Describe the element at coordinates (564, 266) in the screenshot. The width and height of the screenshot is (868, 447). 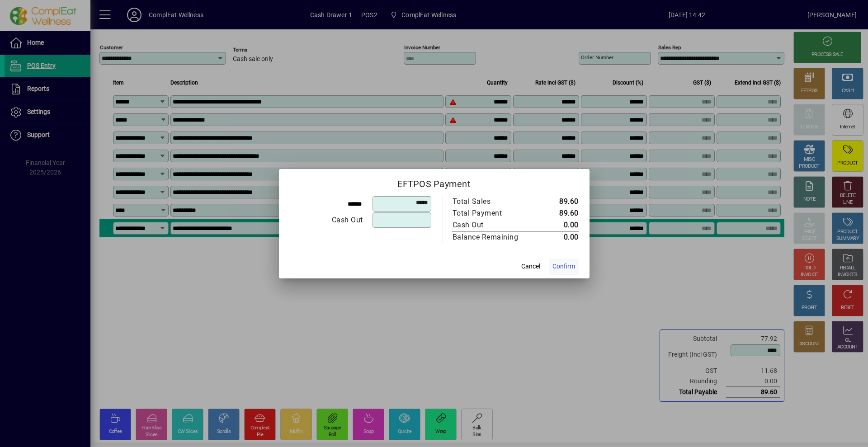
I see `span: Confirm` at that location.